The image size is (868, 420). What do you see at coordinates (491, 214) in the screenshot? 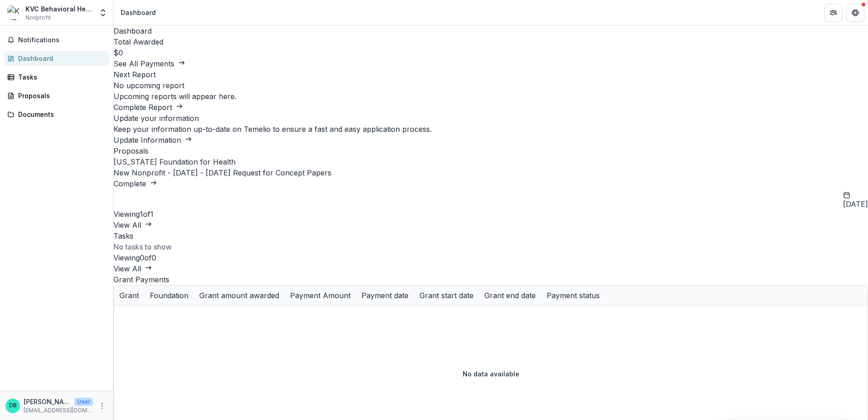
I see `p: Viewing 1 of 1` at bounding box center [491, 214].